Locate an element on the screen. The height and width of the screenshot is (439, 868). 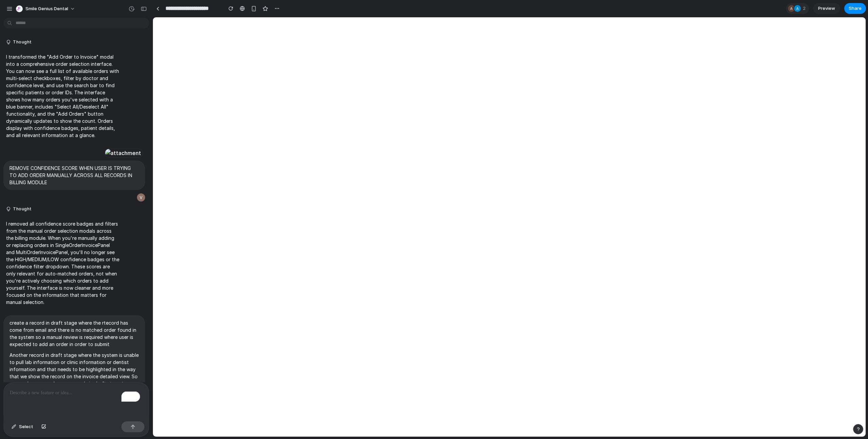
button: Share is located at coordinates (855, 9).